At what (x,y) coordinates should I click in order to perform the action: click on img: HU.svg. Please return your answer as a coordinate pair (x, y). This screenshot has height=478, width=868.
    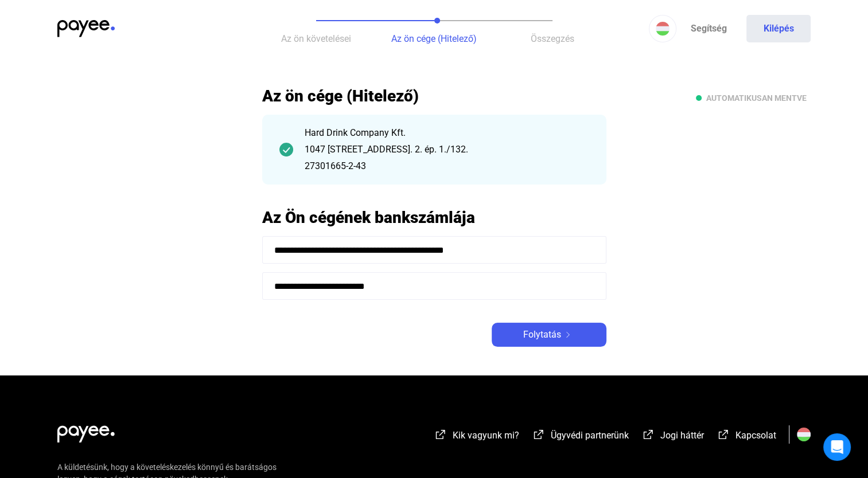
    Looking at the image, I should click on (804, 434).